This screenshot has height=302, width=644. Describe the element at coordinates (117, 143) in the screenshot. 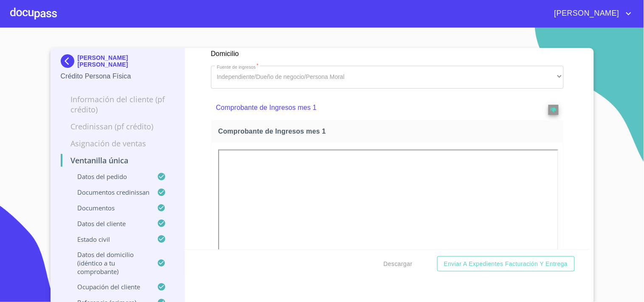

I see `p: Asignación de Ventas` at that location.